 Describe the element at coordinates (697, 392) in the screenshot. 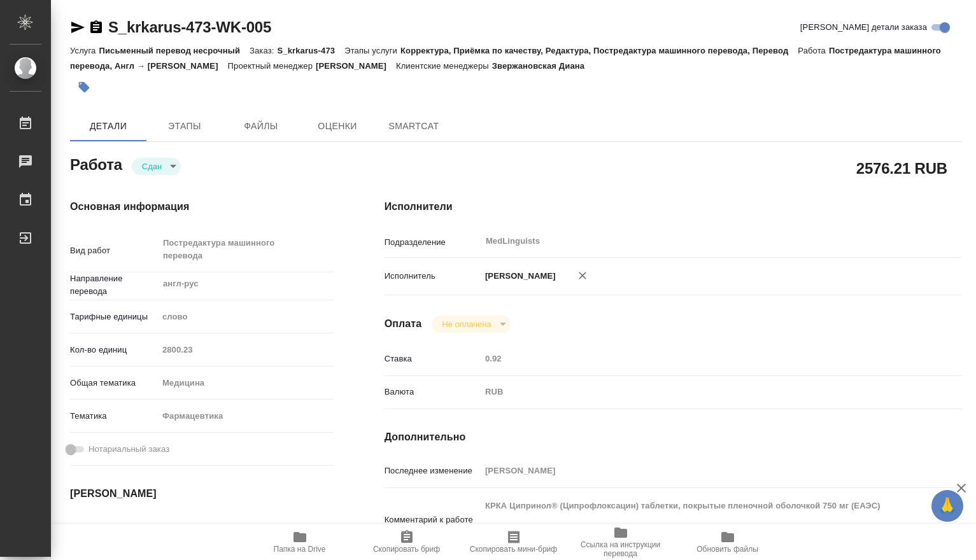

I see `div: RUB` at that location.